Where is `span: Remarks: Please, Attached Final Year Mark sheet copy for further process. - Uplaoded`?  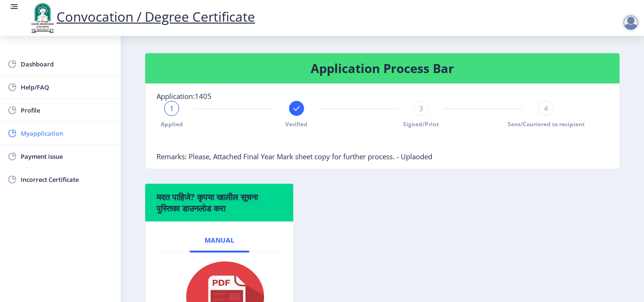
span: Remarks: Please, Attached Final Year Mark sheet copy for further process. - Uplaoded is located at coordinates (294, 157).